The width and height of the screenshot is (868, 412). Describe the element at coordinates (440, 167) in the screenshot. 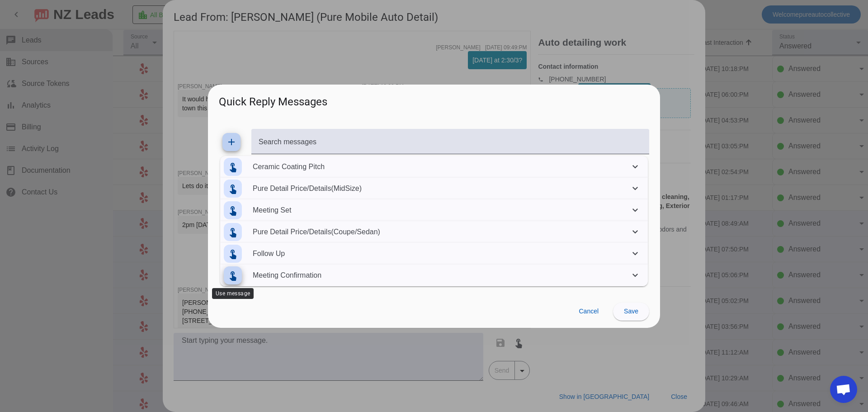

I see `mat-panel-description: Ceramic Coating Pitch` at that location.